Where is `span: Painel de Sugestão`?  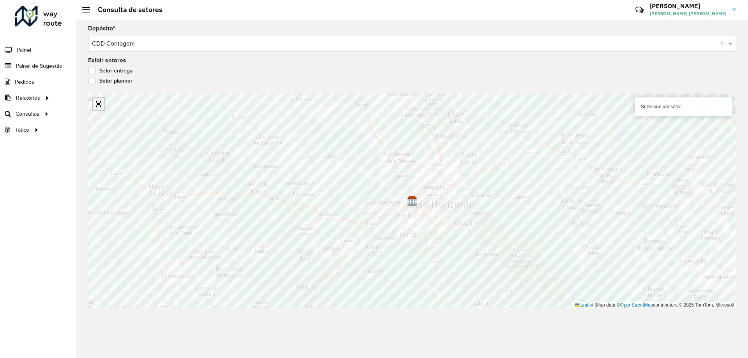
span: Painel de Sugestão is located at coordinates (39, 66).